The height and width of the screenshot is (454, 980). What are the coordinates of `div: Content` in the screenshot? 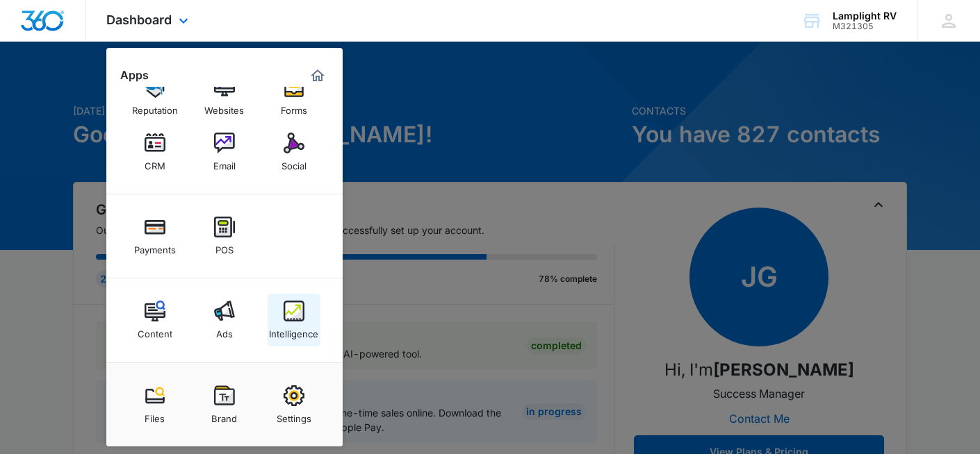 It's located at (155, 330).